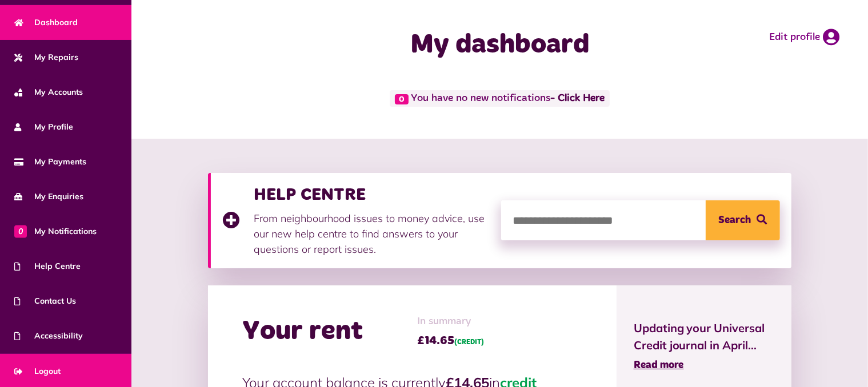  What do you see at coordinates (46, 57) in the screenshot?
I see `span: My Repairs` at bounding box center [46, 57].